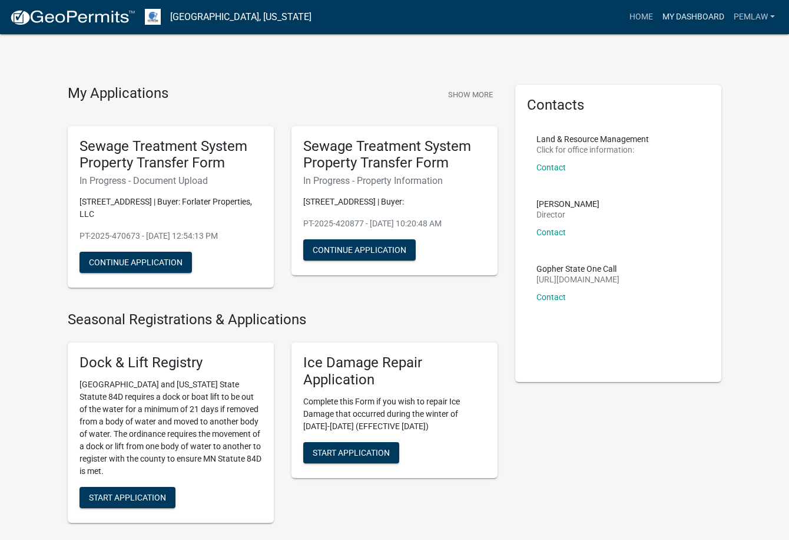 This screenshot has height=540, width=789. What do you see at coordinates (619, 105) in the screenshot?
I see `h5: Contacts` at bounding box center [619, 105].